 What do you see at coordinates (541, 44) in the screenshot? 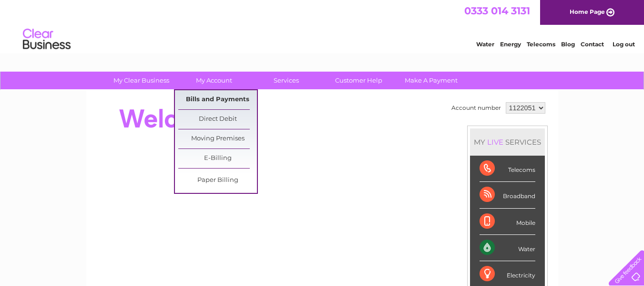
I see `a: Telecoms` at bounding box center [541, 44].